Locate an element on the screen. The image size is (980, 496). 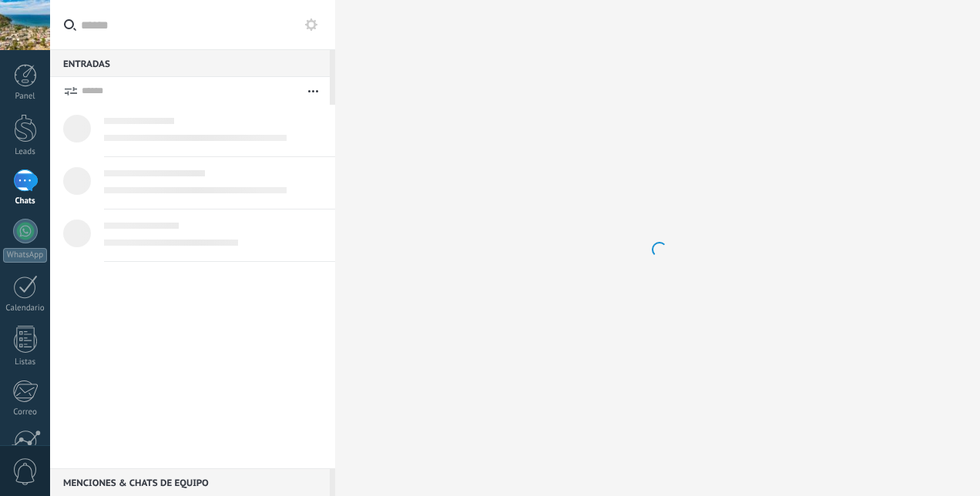
div: Listas is located at coordinates (26, 362).